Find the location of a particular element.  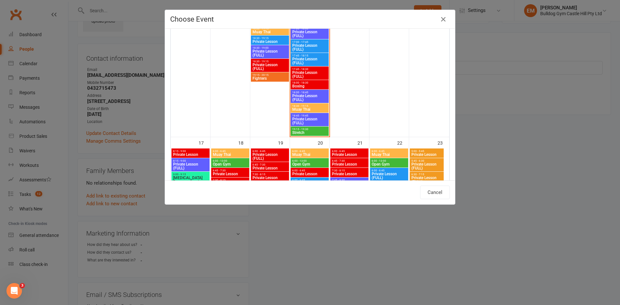

div: 23 is located at coordinates (443, 142).